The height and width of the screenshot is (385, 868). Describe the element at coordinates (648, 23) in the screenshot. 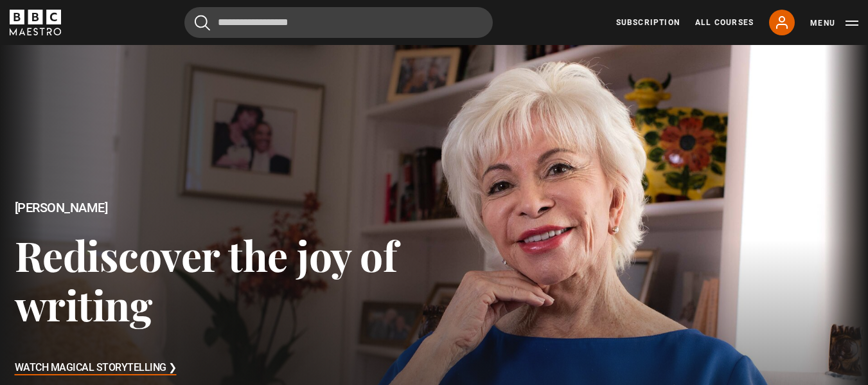

I see `a: Subscription` at that location.